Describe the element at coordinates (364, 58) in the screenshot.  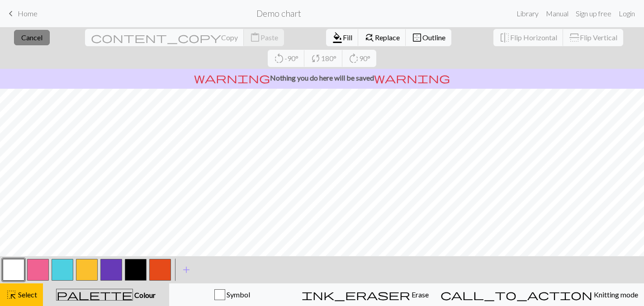
I see `span: 90°` at that location.